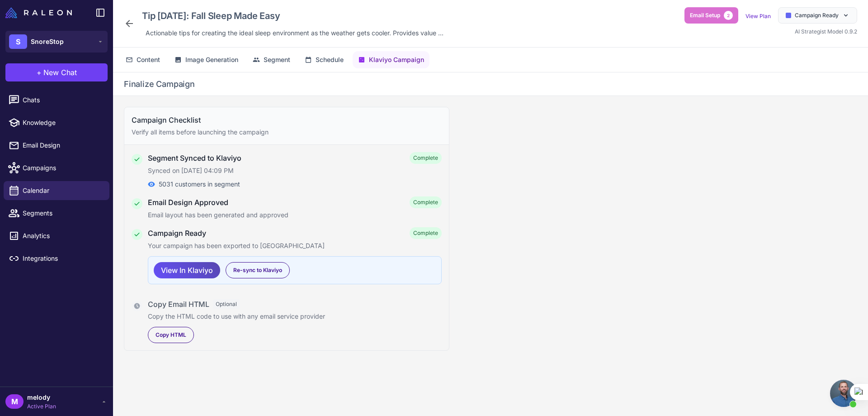  Describe the element at coordinates (178, 304) in the screenshot. I see `h4: Copy Email HTML` at that location.